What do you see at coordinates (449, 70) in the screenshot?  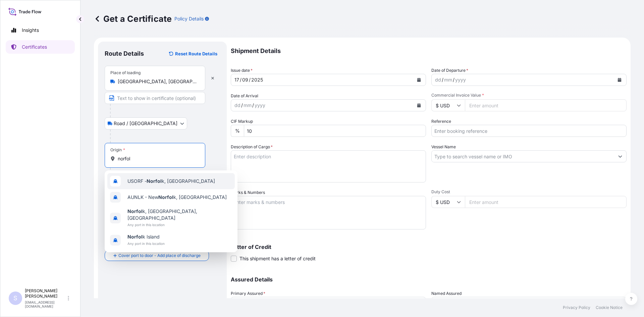 I see `span: Date of Departure` at bounding box center [449, 70].